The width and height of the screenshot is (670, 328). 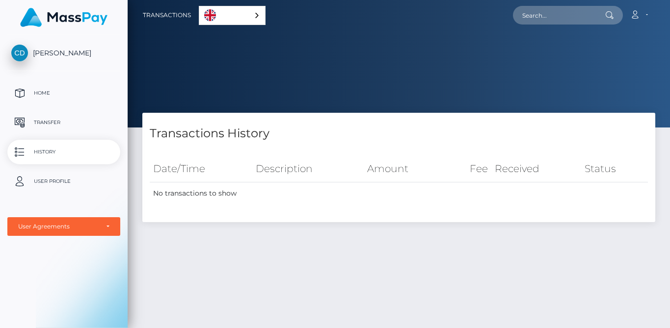 What do you see at coordinates (398, 133) in the screenshot?
I see `h4: Transactions History` at bounding box center [398, 133].